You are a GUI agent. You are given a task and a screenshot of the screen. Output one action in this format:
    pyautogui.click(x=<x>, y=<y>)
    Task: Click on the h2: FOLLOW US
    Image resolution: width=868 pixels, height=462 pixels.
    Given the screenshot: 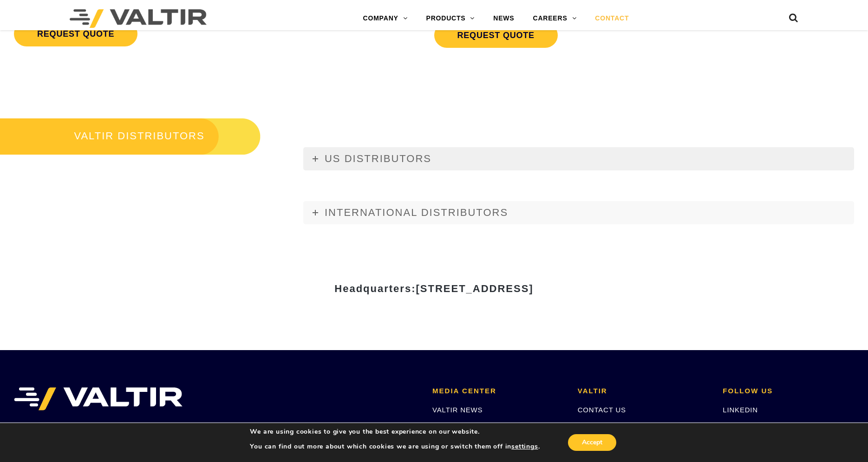 What is the action you would take?
    pyautogui.click(x=788, y=391)
    